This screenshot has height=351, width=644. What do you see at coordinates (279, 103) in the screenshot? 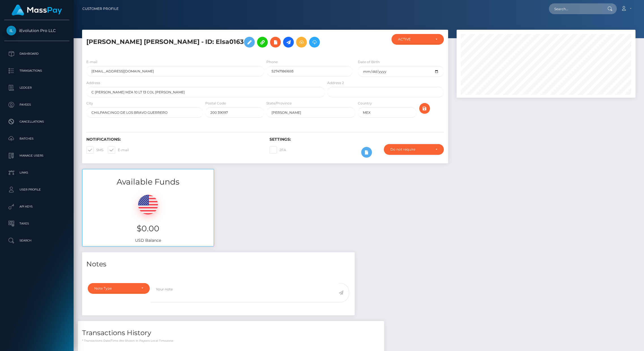
I see `label: State/Province` at bounding box center [279, 103].